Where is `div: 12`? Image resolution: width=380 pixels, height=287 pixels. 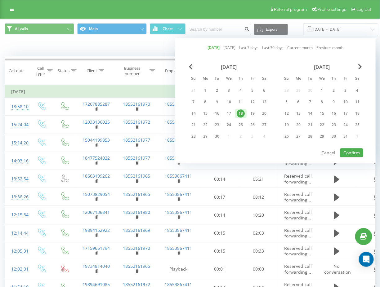
div: 12 is located at coordinates (253, 102).